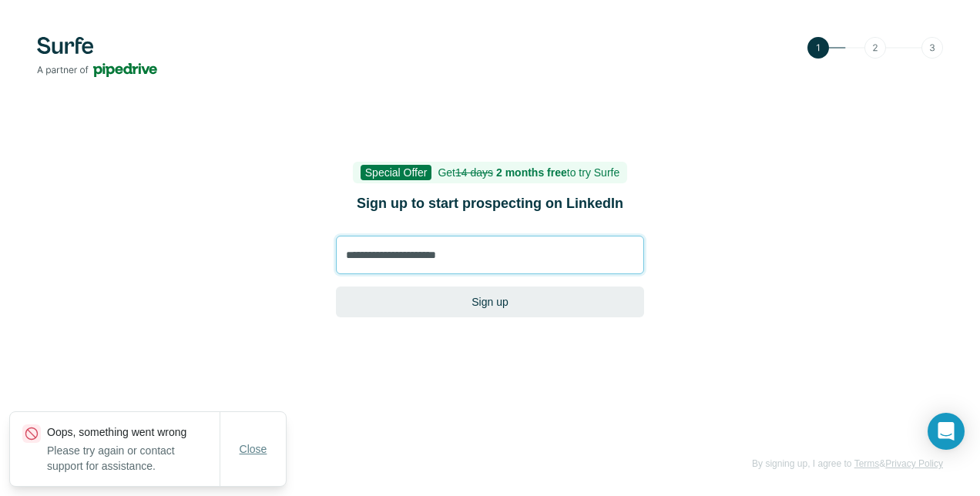  Describe the element at coordinates (914, 464) in the screenshot. I see `a: Privacy Policy` at that location.